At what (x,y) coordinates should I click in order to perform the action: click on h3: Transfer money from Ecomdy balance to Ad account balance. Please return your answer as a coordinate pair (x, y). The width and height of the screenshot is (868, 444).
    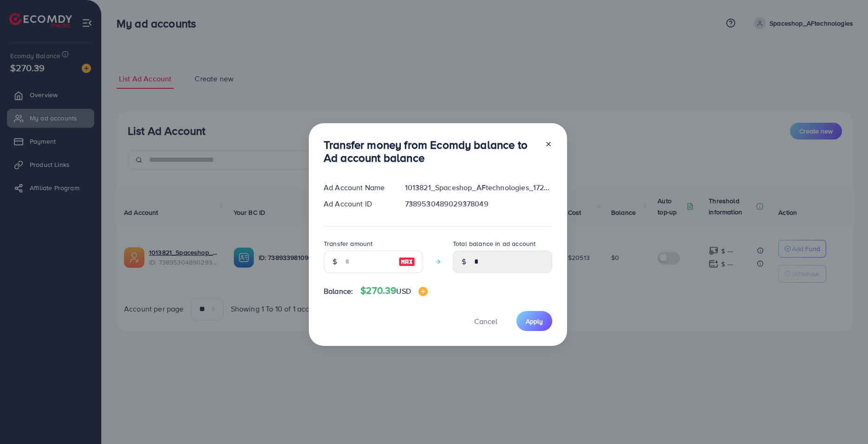
    Looking at the image, I should click on (431, 151).